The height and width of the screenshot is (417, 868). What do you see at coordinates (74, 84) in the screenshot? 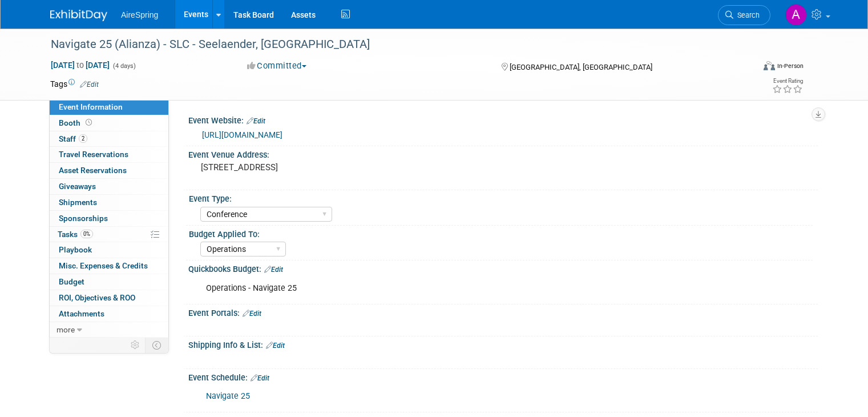
I see `td: Tags` at bounding box center [74, 84].